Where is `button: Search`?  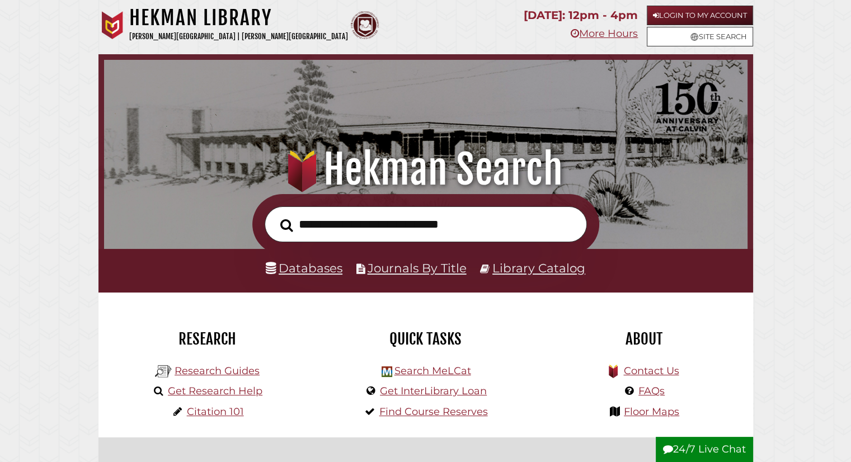 button: Search is located at coordinates (287, 225).